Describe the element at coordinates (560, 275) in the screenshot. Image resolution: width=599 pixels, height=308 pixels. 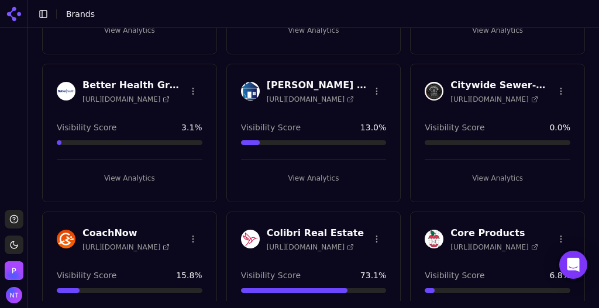
I see `span: 6.8 %` at that location.